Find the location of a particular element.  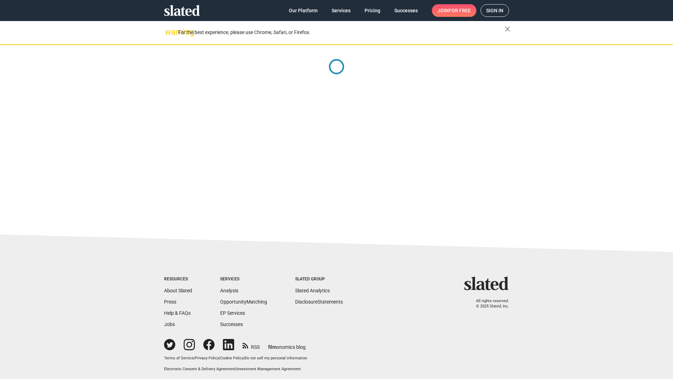

a: filmonomics blog is located at coordinates (287, 344).